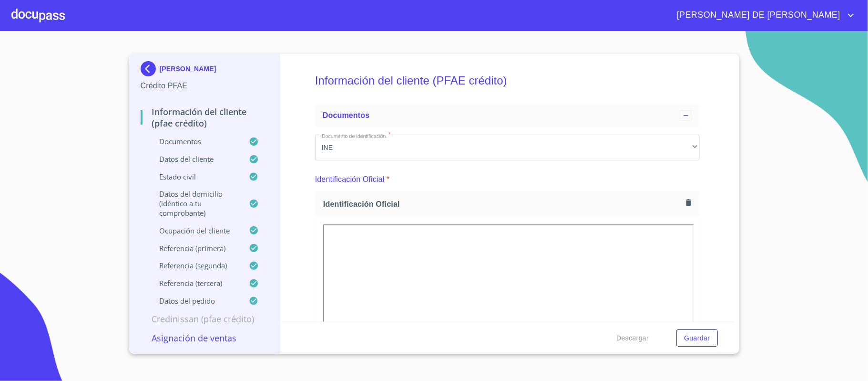 This screenshot has height=381, width=868. Describe the element at coordinates (205, 118) in the screenshot. I see `p: Información del cliente (PFAE crédito)` at that location.